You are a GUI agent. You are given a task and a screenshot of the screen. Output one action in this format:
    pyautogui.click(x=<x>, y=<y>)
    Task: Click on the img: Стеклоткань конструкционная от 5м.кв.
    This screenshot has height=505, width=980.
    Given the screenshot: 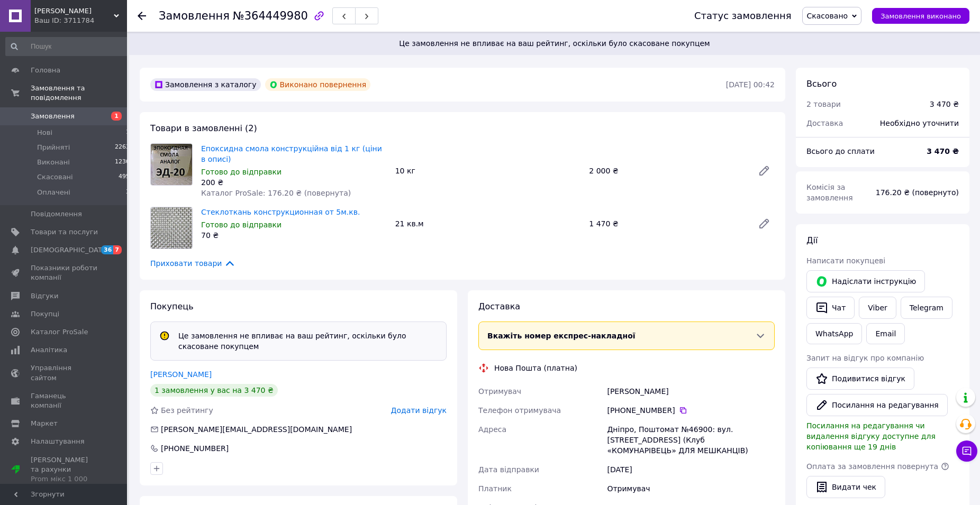 What is the action you would take?
    pyautogui.click(x=172, y=228)
    